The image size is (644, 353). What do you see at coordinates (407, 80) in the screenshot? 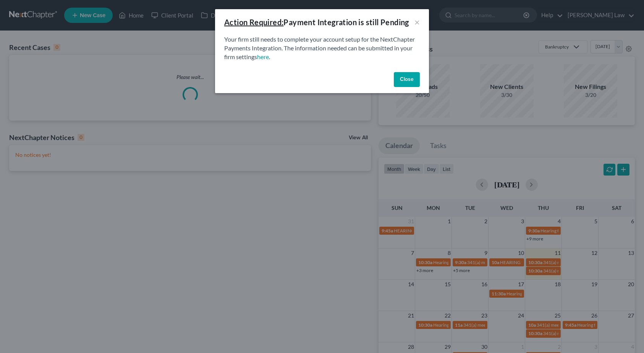
I see `button: Close` at bounding box center [407, 80].